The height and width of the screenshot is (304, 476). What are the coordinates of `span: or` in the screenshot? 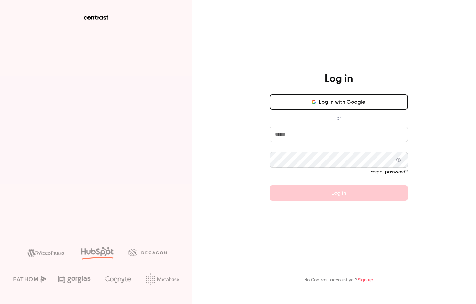 It's located at (339, 118).